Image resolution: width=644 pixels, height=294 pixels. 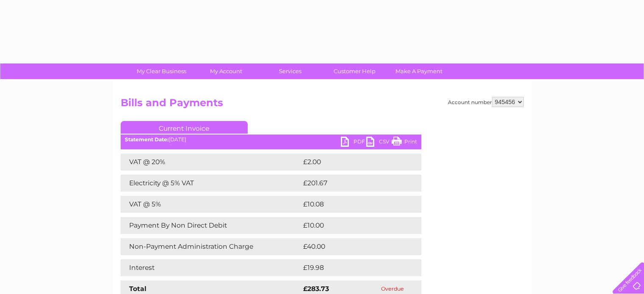 What do you see at coordinates (353, 268) in the screenshot?
I see `td: £19.98` at bounding box center [353, 268].